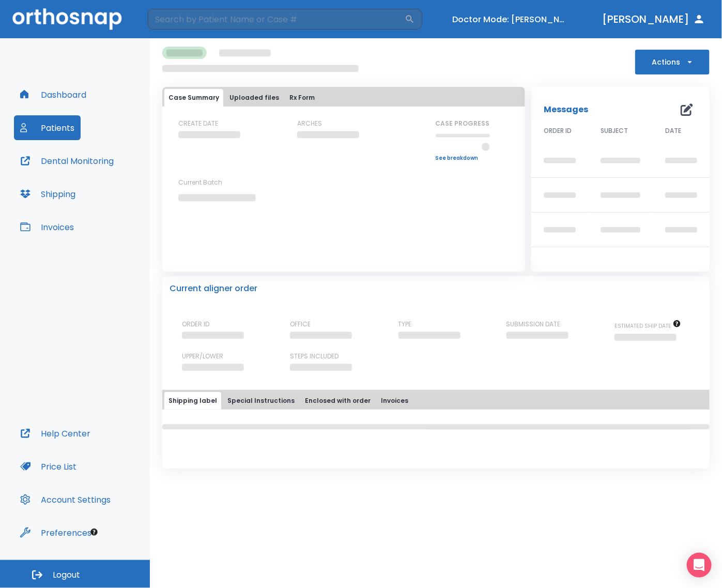 The image size is (722, 588). Describe the element at coordinates (53, 95) in the screenshot. I see `button: Dashboard` at that location.